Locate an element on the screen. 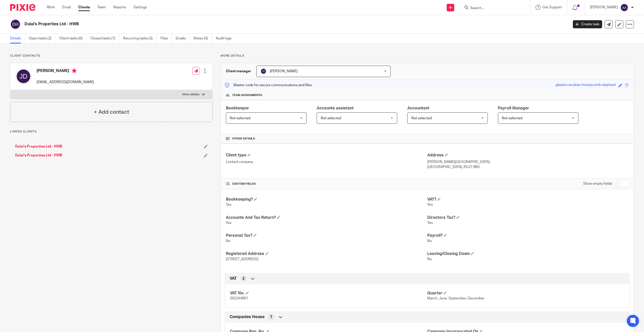  h4: CUSTOM FIELDS is located at coordinates (326, 184).